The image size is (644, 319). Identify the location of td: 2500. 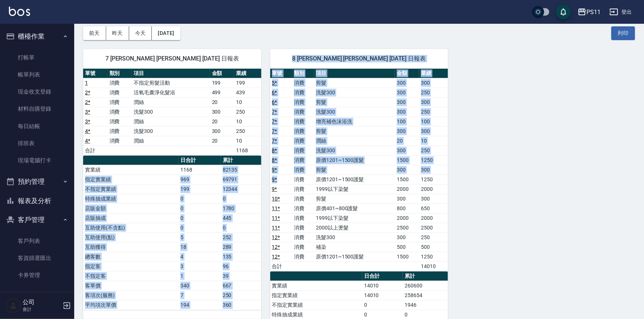
(407, 228).